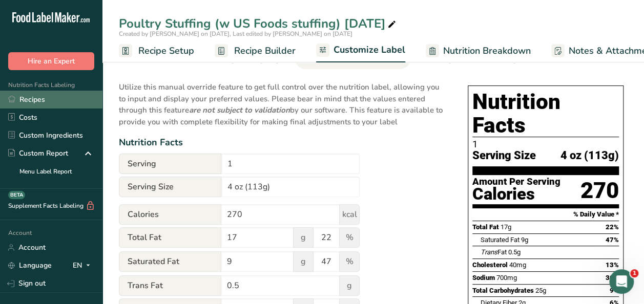 The height and width of the screenshot is (304, 644). What do you see at coordinates (634, 274) in the screenshot?
I see `span: 1` at bounding box center [634, 274].